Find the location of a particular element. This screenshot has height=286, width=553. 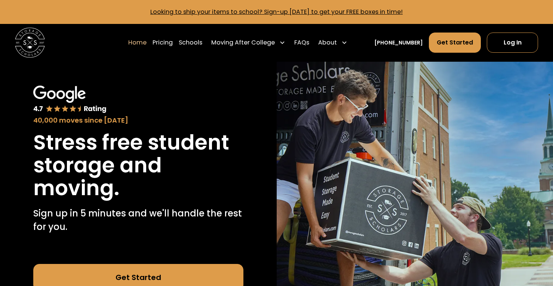

a: FAQs is located at coordinates (302, 43).